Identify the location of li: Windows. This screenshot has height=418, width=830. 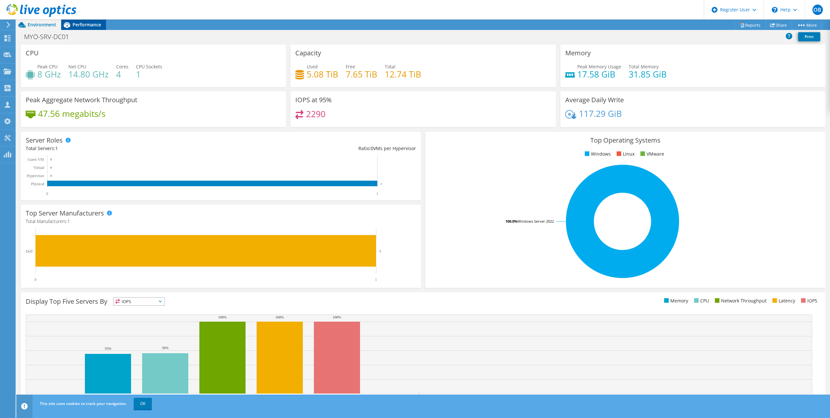
(597, 154).